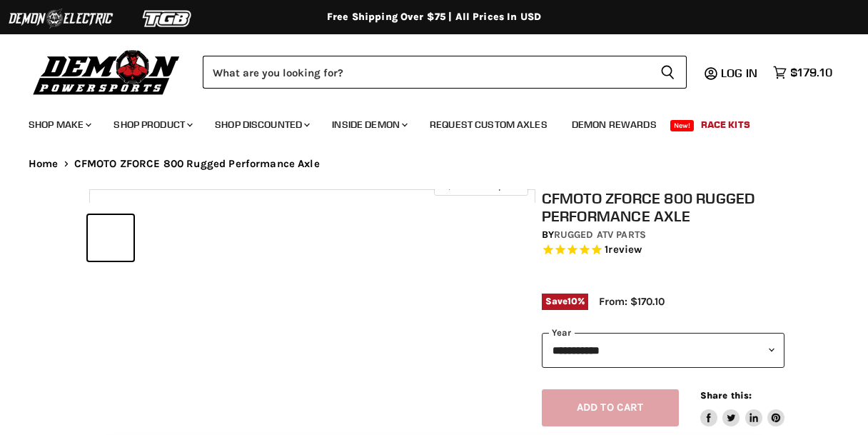  What do you see at coordinates (110, 238) in the screenshot?
I see `button: IMAGE thumbnail` at bounding box center [110, 238].